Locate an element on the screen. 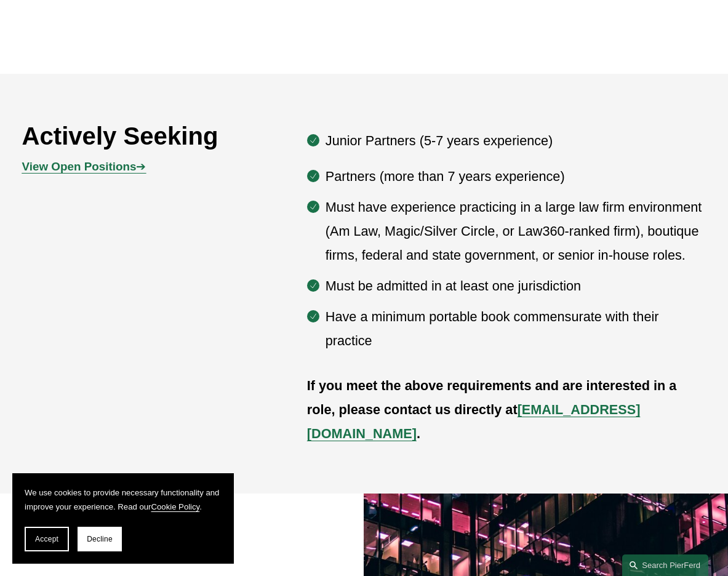  strong: View Open Positions is located at coordinates (79, 166).